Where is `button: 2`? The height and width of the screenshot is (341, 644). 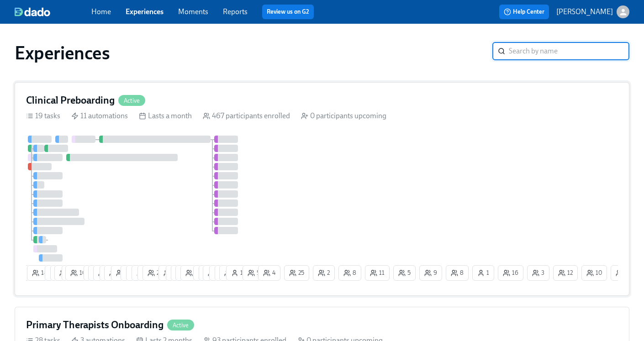
button: 2 is located at coordinates (324, 273).